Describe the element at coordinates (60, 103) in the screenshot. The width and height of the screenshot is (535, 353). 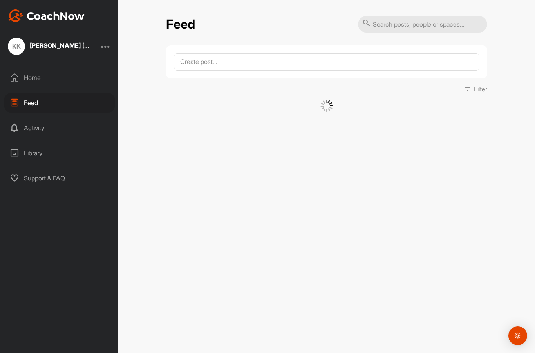
I see `div: Feed` at that location.